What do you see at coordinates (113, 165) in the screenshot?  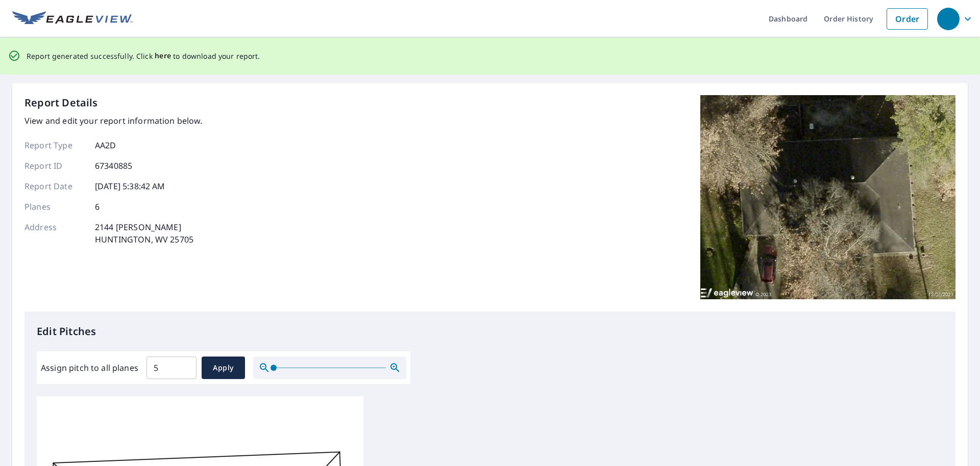 I see `p: 67340885` at bounding box center [113, 165].